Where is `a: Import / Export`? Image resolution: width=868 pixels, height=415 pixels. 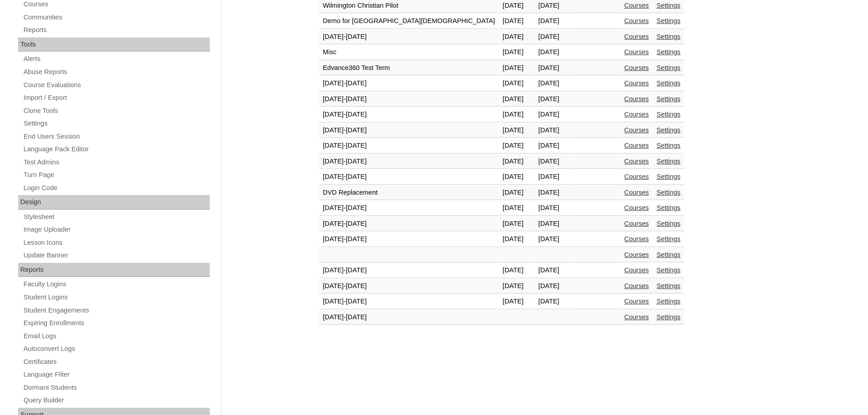 a: Import / Export is located at coordinates (116, 98).